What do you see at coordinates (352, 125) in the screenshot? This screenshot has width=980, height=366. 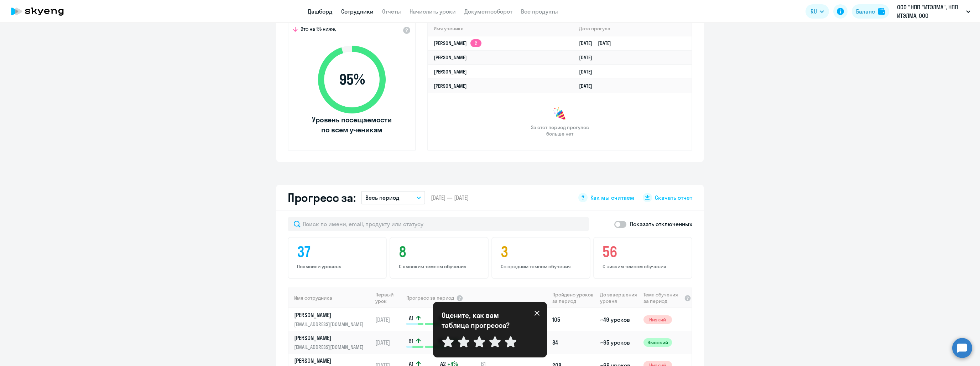 I see `span: Уровень посещаемости по всем ученикам` at bounding box center [352, 125].